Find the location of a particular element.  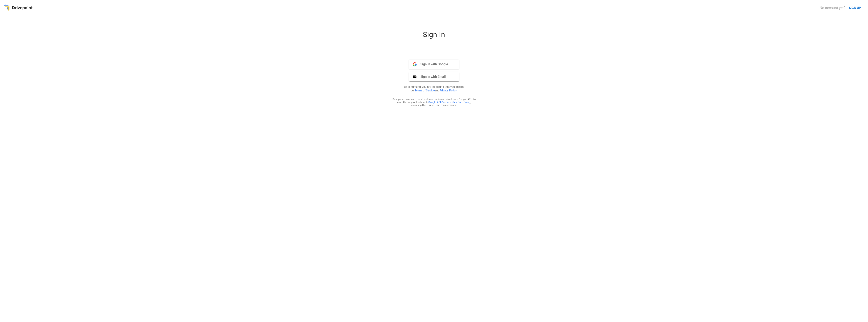

div: Drivepoint's use and transfer of information received from Google APIs to any other app will adhe... is located at coordinates (434, 102).